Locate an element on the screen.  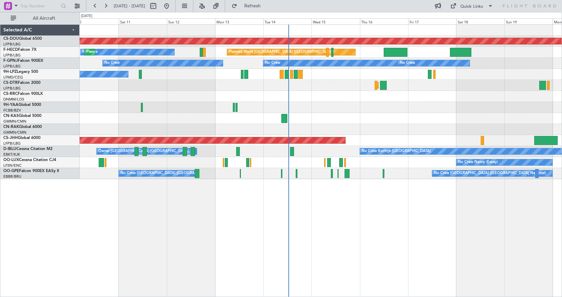
a: F-HECDFalcon 7X is located at coordinates (20, 50).